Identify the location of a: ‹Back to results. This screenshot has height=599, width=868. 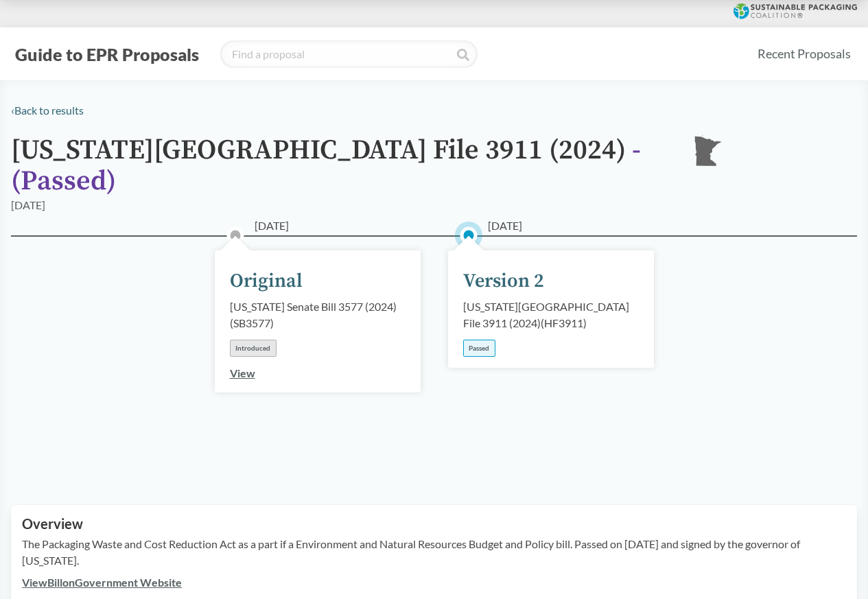
(47, 110).